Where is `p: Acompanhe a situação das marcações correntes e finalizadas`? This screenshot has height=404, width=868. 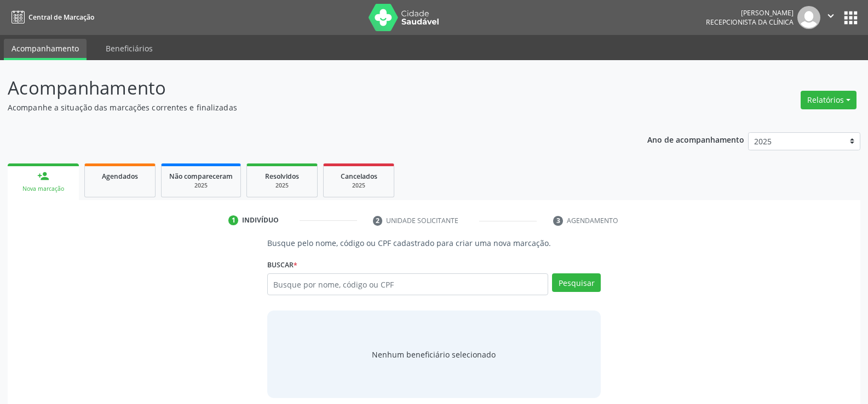
p: Acompanhe a situação das marcações correntes e finalizadas is located at coordinates (306, 107).